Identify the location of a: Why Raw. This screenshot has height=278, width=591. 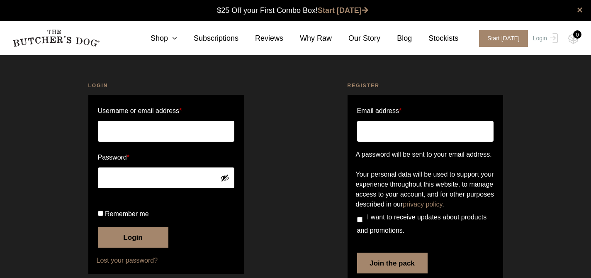
(307, 38).